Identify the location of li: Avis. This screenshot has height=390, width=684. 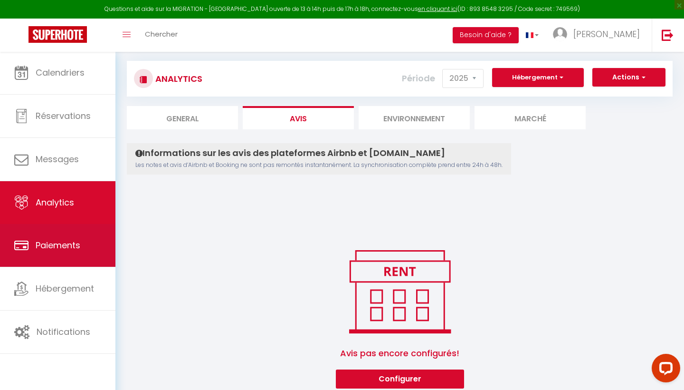
(298, 117).